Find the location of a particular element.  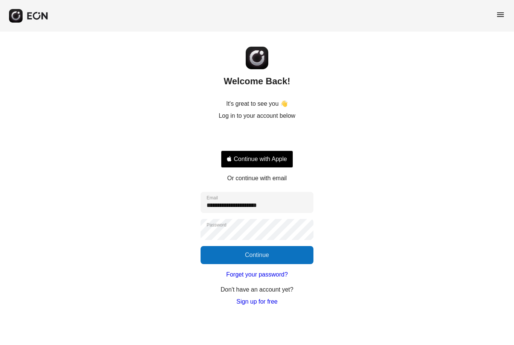

p: Or continue with email is located at coordinates (257, 178).